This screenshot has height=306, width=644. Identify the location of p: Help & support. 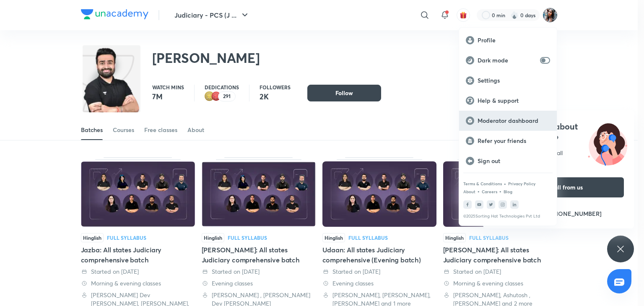
(514, 100).